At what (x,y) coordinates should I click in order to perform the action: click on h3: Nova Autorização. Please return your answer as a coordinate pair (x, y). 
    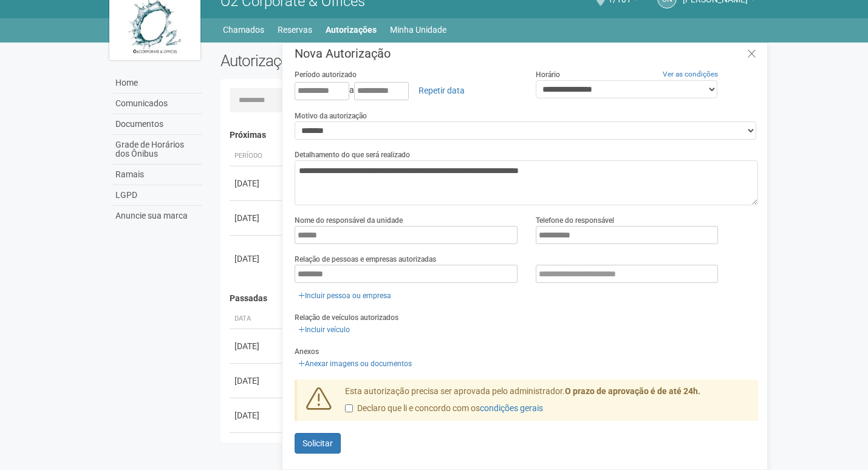
    Looking at the image, I should click on (527, 53).